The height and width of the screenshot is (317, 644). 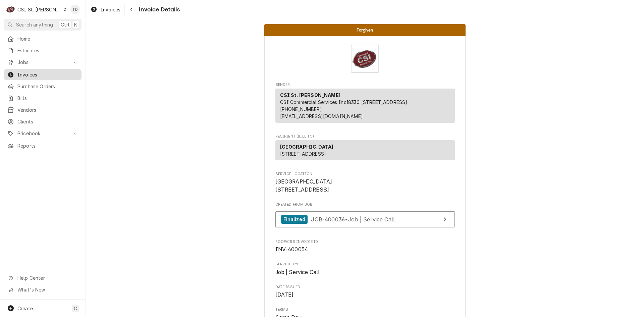 I want to click on span: Ctrl, so click(x=65, y=25).